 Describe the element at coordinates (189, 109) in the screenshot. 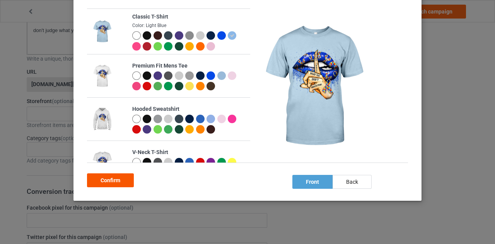

I see `div: Hooded Sweatshirt` at that location.